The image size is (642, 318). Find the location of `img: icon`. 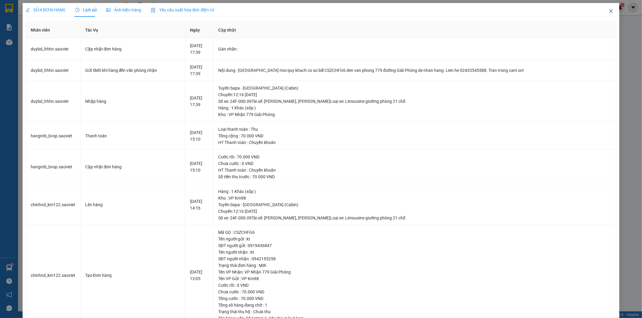

img: icon is located at coordinates (153, 10).